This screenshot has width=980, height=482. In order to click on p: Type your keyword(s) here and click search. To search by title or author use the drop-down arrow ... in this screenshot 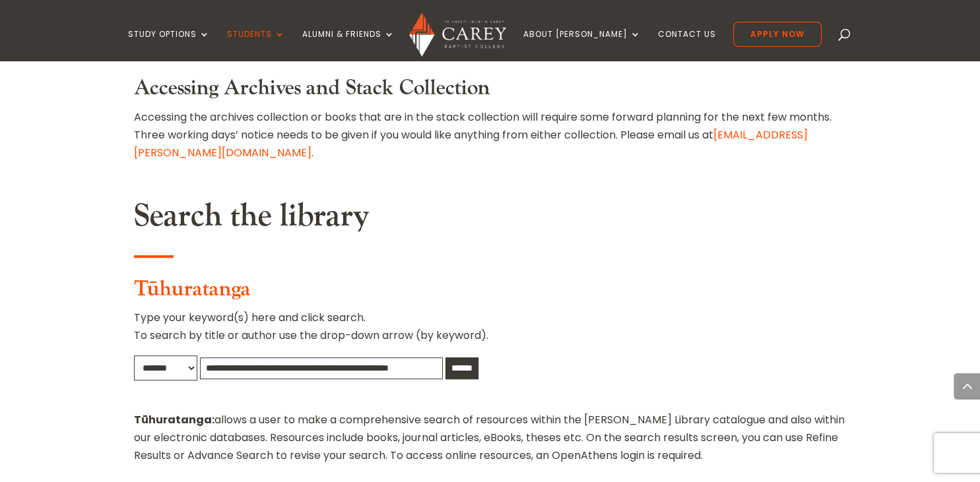, I will do `click(490, 331)`.